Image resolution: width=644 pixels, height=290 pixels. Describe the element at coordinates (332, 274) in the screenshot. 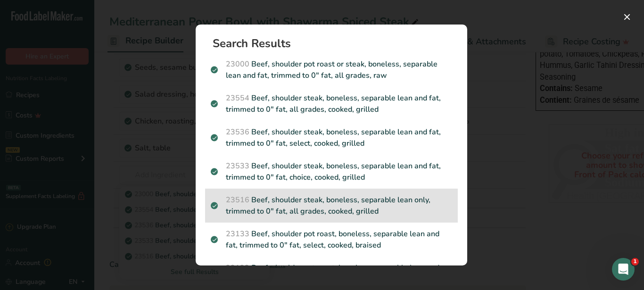

I see `p: Beef, shoulder pot roast, boneless, separable lean and fat, trimmed to 0" fat, choice, cooked, br...` at that location.